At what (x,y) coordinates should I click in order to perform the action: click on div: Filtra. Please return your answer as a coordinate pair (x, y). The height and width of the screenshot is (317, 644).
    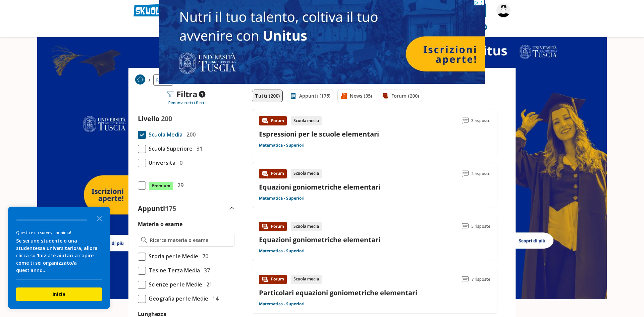
    Looking at the image, I should click on (186, 94).